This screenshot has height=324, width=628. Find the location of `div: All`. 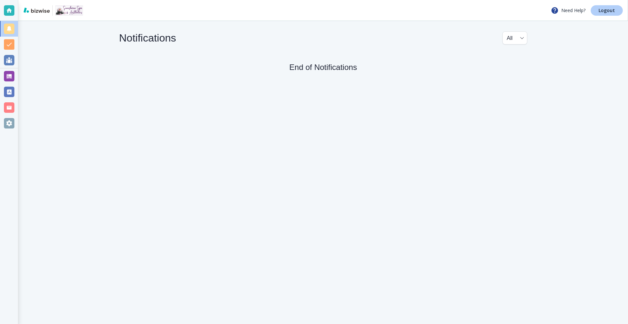

div: All is located at coordinates (515, 38).